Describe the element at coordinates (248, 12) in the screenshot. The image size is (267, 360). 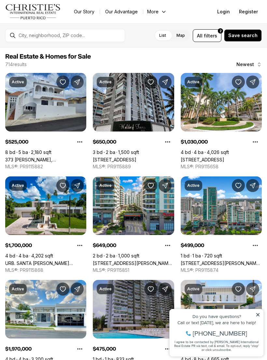
I see `span: Register` at that location.